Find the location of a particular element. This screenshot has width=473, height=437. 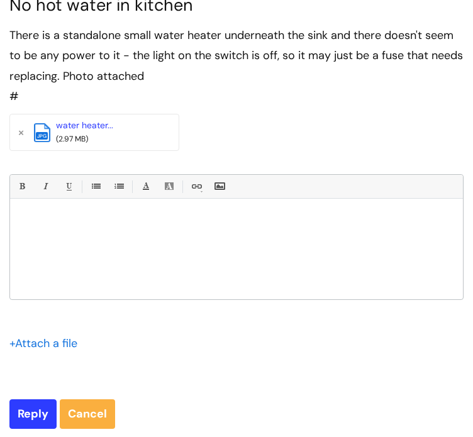

div: Attach a file is located at coordinates (47, 343).